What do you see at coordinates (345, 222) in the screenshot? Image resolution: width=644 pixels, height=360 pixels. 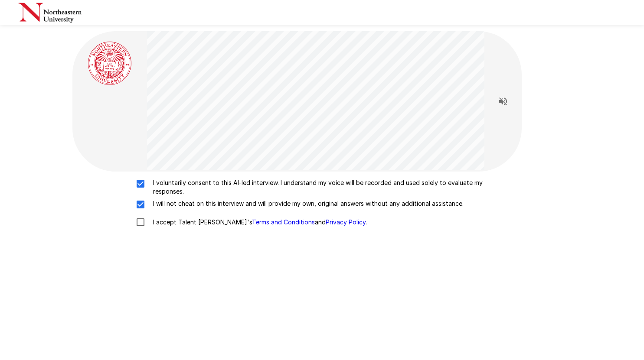 I see `a: Privacy Policy` at bounding box center [345, 222].